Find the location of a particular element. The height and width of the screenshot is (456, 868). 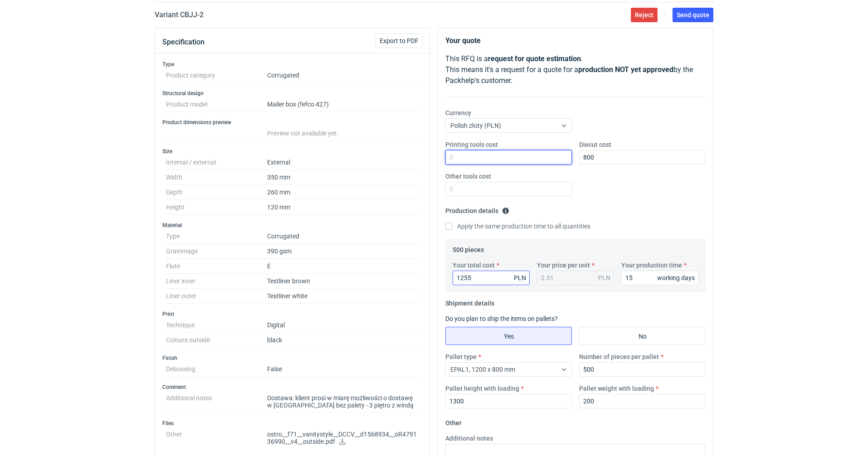

legend: Production details is located at coordinates (477, 209).